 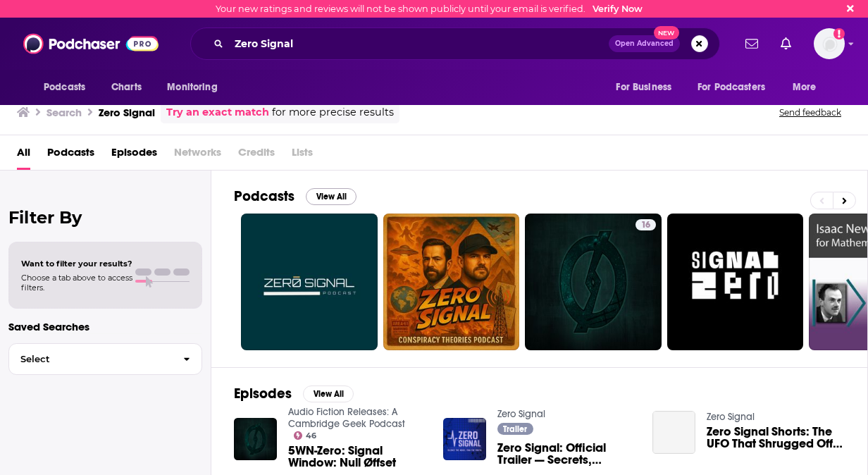 I want to click on span: Monitoring, so click(x=192, y=87).